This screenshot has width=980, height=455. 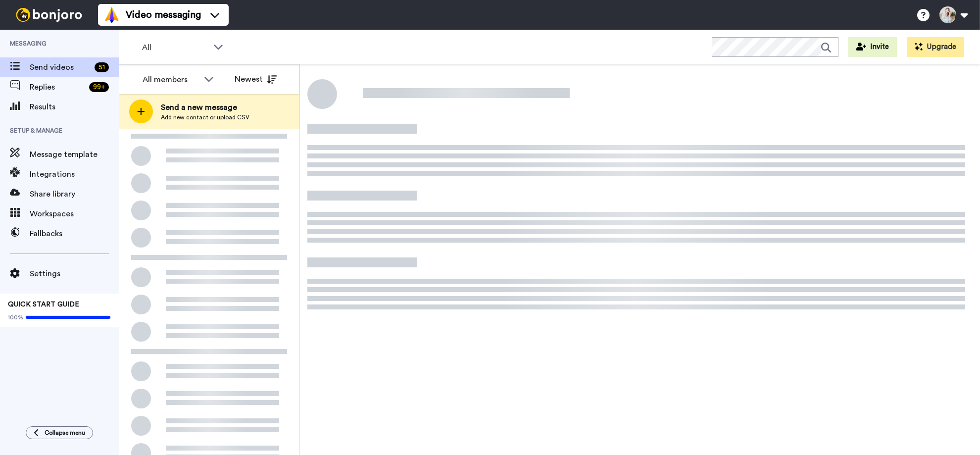 What do you see at coordinates (205, 107) in the screenshot?
I see `span: Send a new message` at bounding box center [205, 107].